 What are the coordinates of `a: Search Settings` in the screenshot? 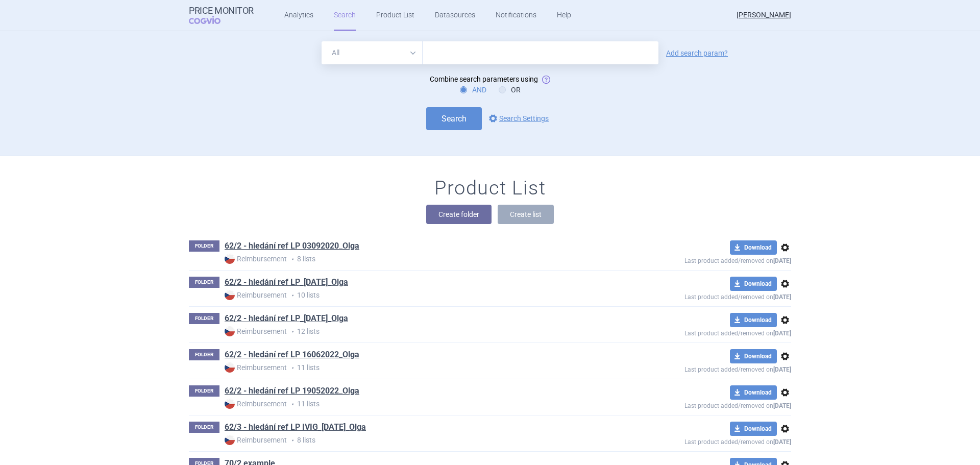 It's located at (518, 118).